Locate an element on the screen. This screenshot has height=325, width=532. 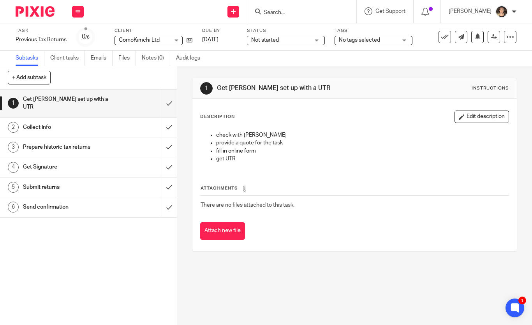
a: Files is located at coordinates (127, 58).